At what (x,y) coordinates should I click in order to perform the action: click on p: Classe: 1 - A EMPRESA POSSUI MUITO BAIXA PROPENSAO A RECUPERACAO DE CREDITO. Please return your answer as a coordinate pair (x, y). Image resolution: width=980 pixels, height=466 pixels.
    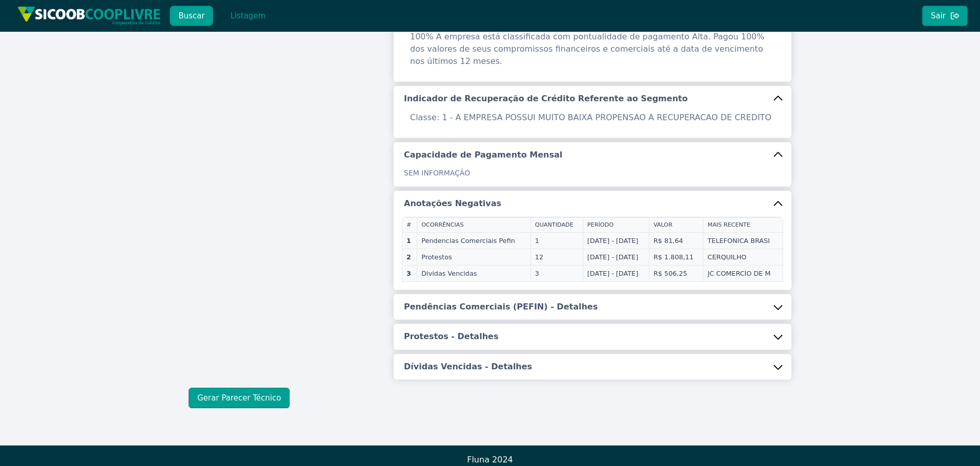
    Looking at the image, I should click on (592, 118).